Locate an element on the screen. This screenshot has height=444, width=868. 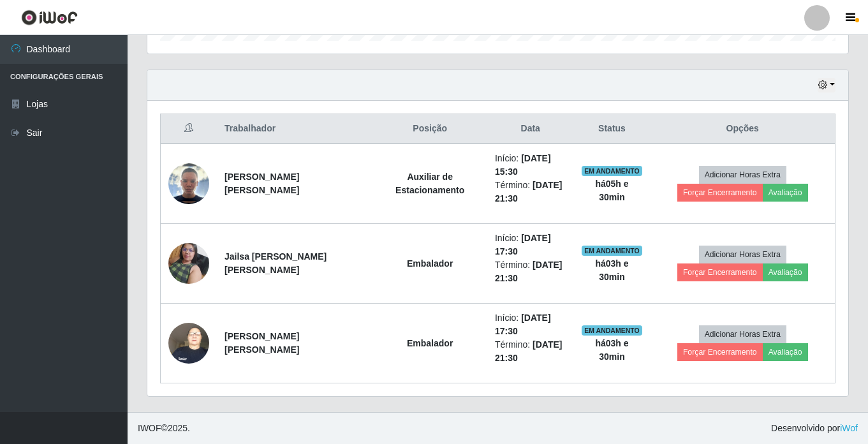
img: 1723623614898.jpeg is located at coordinates (189, 343).